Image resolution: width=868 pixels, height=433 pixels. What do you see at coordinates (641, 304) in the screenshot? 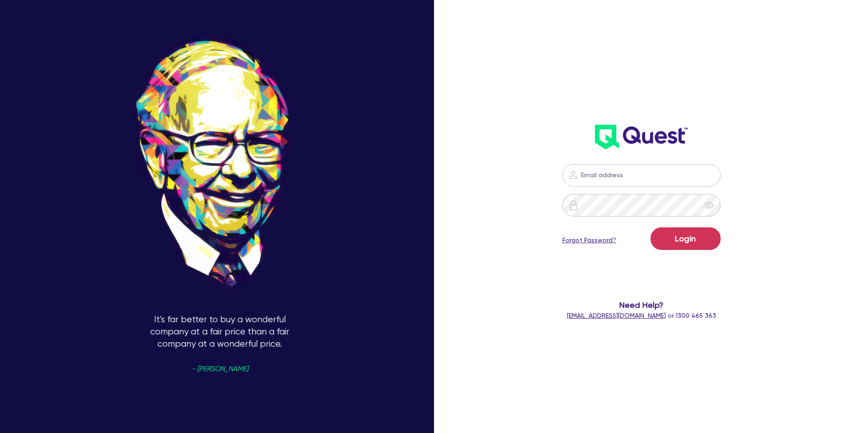
I see `span: Need Help?` at bounding box center [641, 304].